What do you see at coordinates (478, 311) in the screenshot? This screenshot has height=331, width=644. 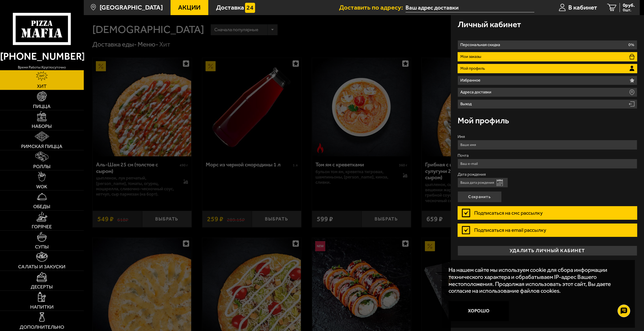 I see `button: Хорошо` at bounding box center [478, 311].